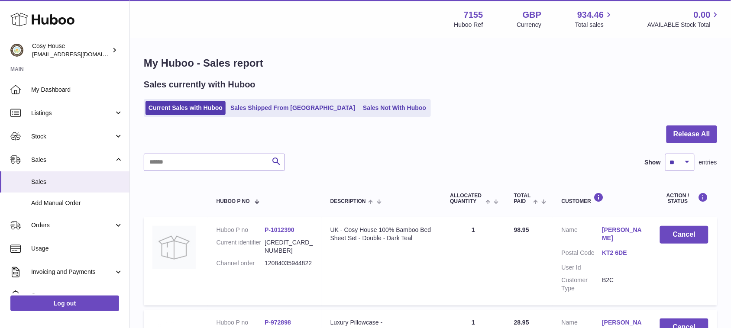  Describe the element at coordinates (431, 63) in the screenshot. I see `h1: My Huboo - Sales report` at that location.